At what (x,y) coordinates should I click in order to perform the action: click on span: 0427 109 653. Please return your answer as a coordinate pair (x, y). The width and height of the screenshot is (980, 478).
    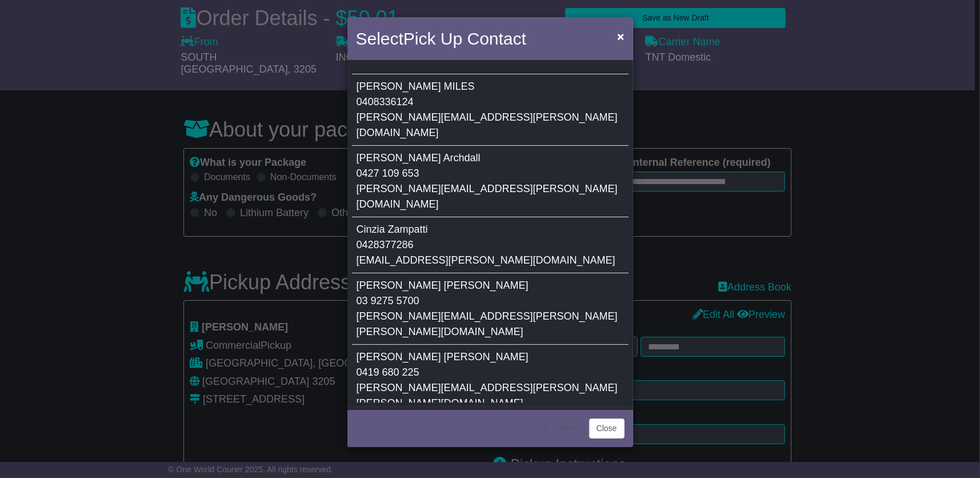
    Looking at the image, I should click on (388, 174).